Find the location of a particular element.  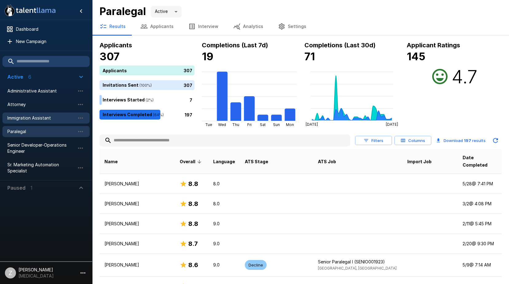

button: Filters is located at coordinates (373, 140).